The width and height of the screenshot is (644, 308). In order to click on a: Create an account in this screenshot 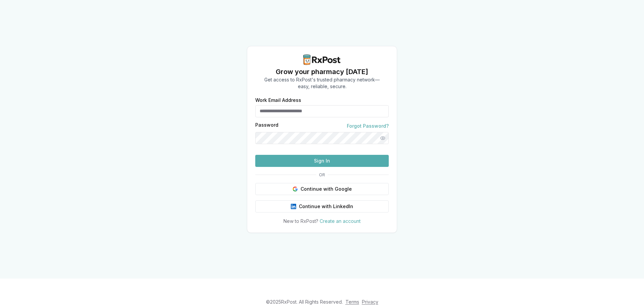, I will do `click(340, 221)`.